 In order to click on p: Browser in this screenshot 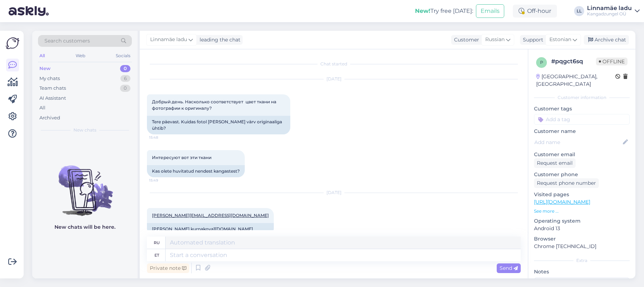, I will do `click(581, 239)`.